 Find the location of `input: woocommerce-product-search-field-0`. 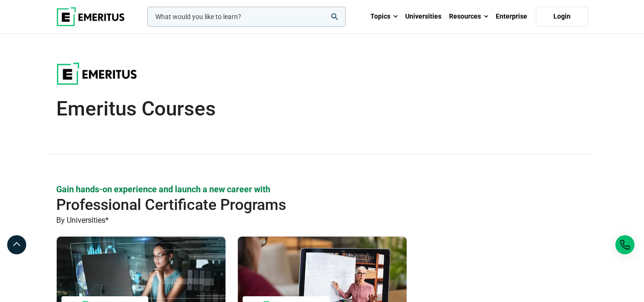

input: woocommerce-product-search-field-0 is located at coordinates (246, 17).